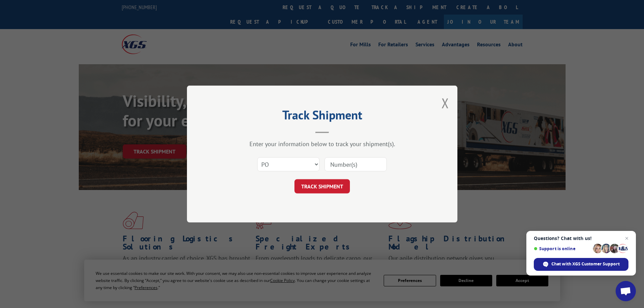 This screenshot has height=308, width=644. Describe the element at coordinates (445, 103) in the screenshot. I see `button: Close modal` at that location.